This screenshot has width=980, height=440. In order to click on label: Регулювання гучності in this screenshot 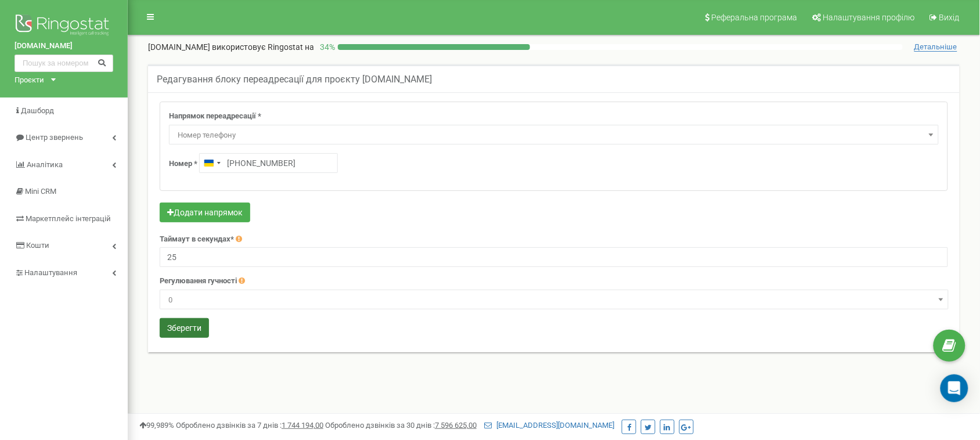, I will do `click(198, 281)`.